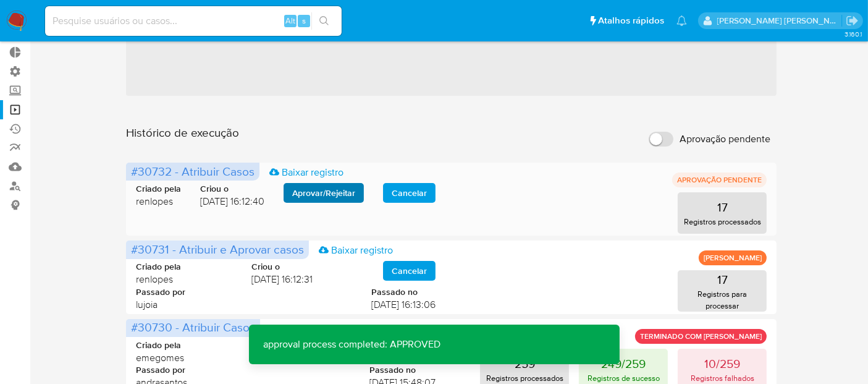  Describe the element at coordinates (304, 20) in the screenshot. I see `span: s` at that location.